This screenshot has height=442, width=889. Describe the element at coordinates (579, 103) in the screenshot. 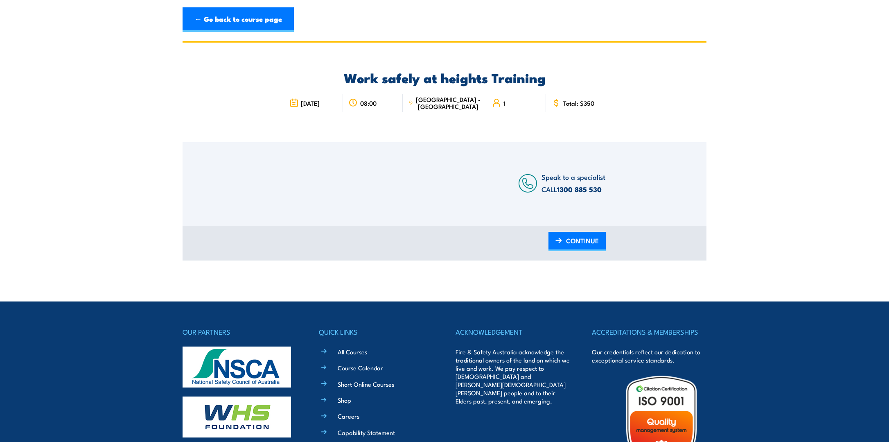

I see `span: Total: $350` at that location.